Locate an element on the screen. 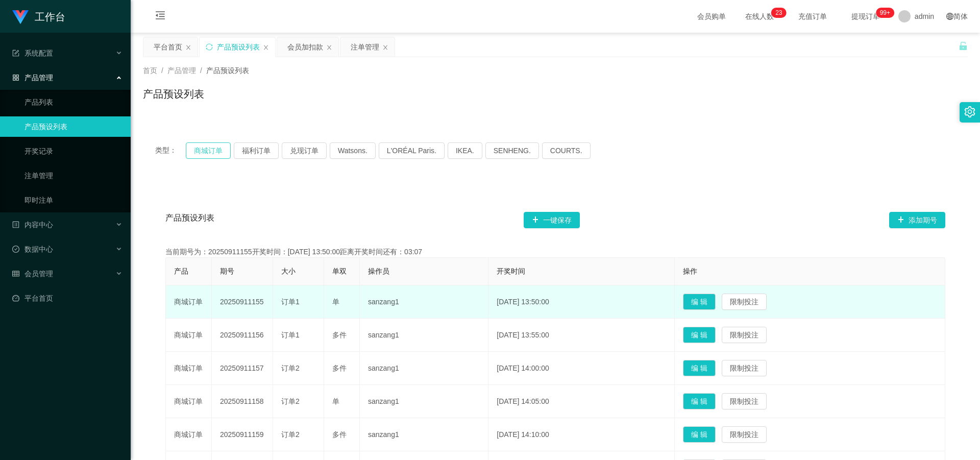  span: 操作员 is located at coordinates (379, 271).